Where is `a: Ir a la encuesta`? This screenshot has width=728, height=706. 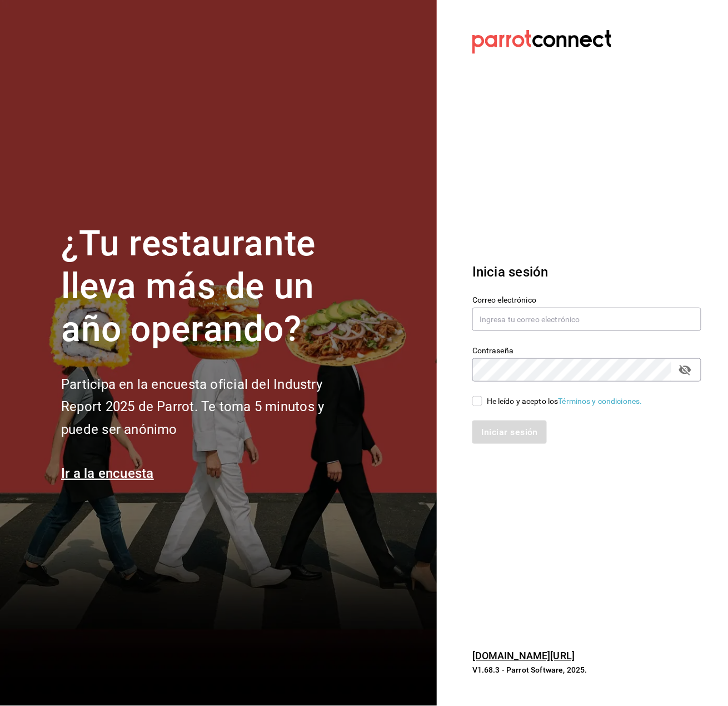
a: Ir a la encuesta is located at coordinates (108, 474).